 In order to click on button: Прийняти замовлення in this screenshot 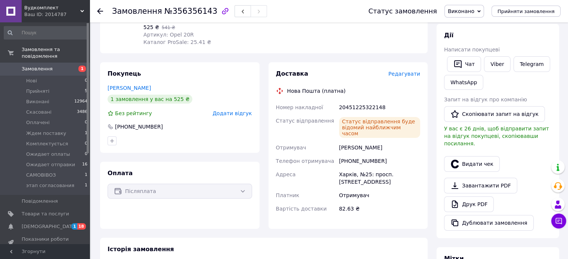, I will do `click(525, 11)`.